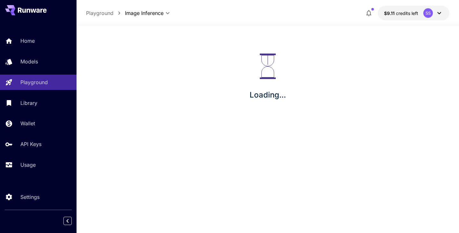 The width and height of the screenshot is (459, 233). What do you see at coordinates (30, 197) in the screenshot?
I see `p: Settings` at bounding box center [30, 197].